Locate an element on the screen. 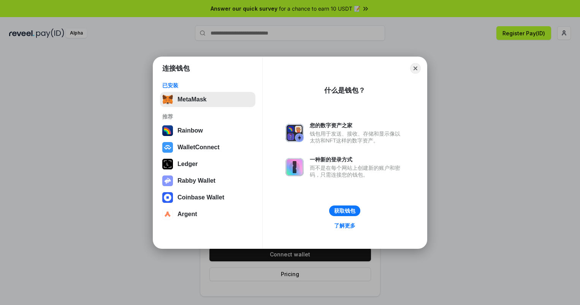 The image size is (580, 305). div: 获取钱包 is located at coordinates (345, 211).